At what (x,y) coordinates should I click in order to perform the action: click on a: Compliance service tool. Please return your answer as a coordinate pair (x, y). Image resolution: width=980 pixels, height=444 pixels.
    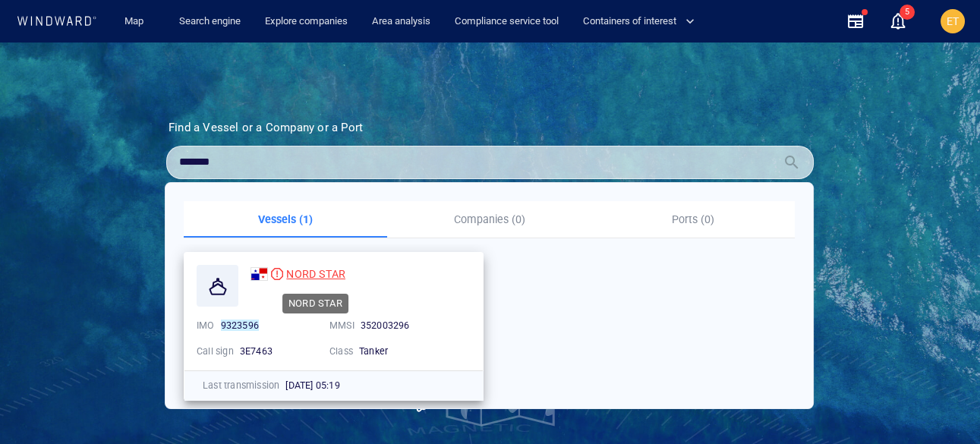
    Looking at the image, I should click on (507, 21).